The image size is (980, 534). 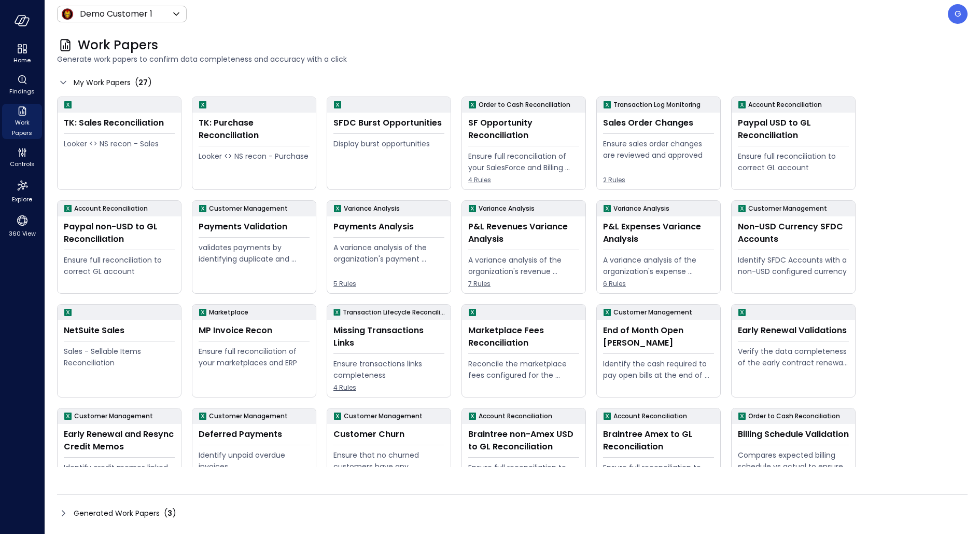 I want to click on div: Missing Transactions Links, so click(x=389, y=337).